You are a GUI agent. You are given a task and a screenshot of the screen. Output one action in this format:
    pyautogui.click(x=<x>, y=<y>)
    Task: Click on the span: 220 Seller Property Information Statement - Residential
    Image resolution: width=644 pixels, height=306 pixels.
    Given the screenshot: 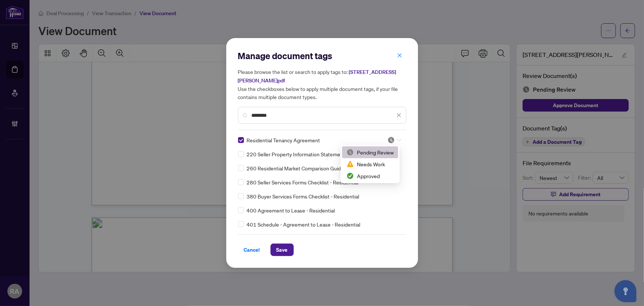 What is the action you would take?
    pyautogui.click(x=311, y=154)
    